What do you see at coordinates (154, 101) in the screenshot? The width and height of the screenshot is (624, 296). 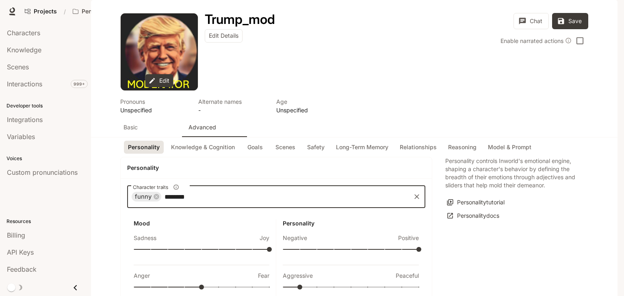 I see `p: Pronouns` at bounding box center [154, 101].